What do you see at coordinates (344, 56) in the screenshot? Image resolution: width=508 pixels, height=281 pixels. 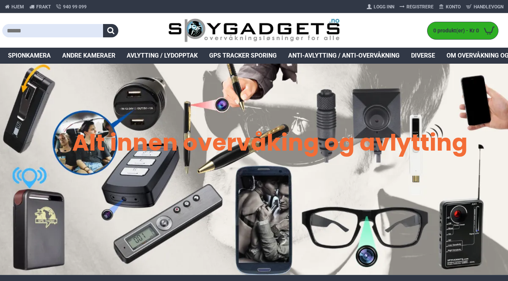 I see `a: Anti-avlytting / Anti-overvåkning` at bounding box center [344, 56].